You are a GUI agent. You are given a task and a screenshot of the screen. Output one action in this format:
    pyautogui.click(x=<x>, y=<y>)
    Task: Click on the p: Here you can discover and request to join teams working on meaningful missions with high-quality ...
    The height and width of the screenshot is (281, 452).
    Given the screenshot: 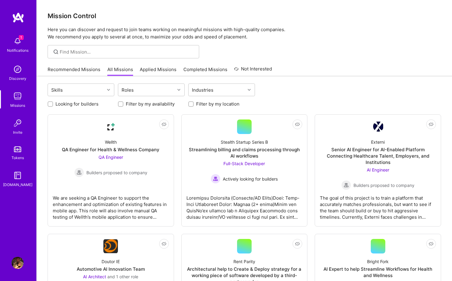 What is the action you would take?
    pyautogui.click(x=244, y=33)
    